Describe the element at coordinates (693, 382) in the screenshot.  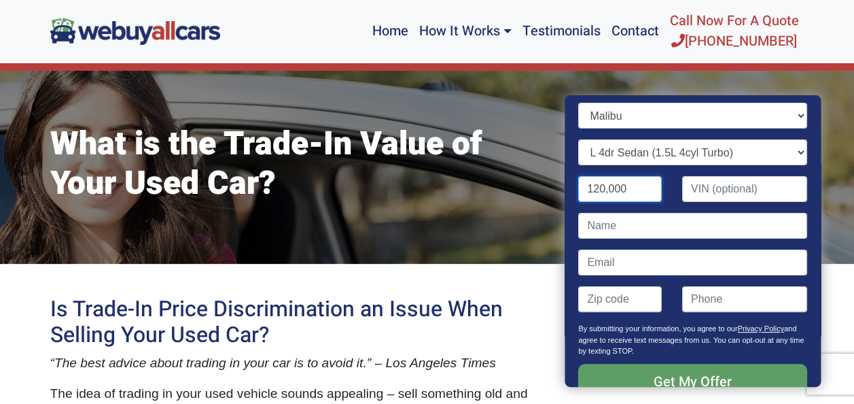
I see `input: Get My Offer` at that location.